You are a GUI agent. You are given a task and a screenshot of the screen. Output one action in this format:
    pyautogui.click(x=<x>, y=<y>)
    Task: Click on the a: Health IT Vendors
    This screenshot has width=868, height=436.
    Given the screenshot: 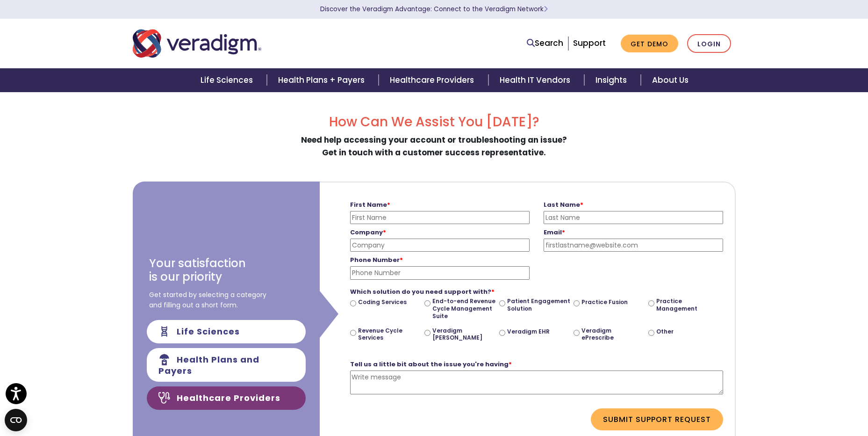 What is the action you would take?
    pyautogui.click(x=536, y=80)
    